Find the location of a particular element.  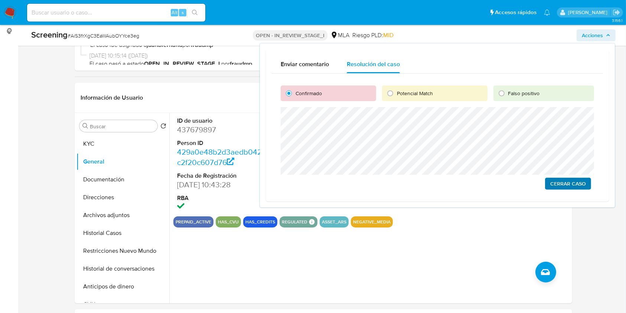

dt: Person ID is located at coordinates (223, 143).